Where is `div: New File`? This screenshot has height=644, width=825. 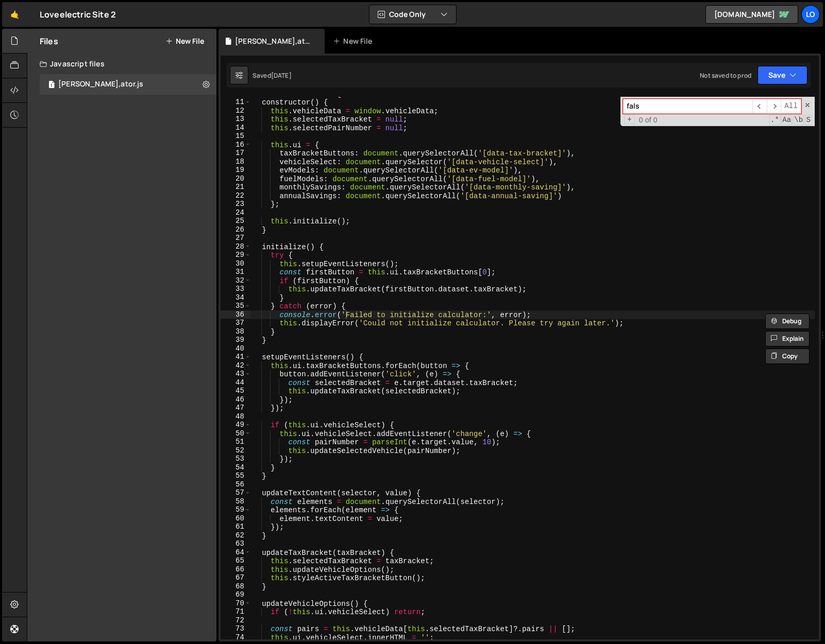
div: New File is located at coordinates (354, 41).